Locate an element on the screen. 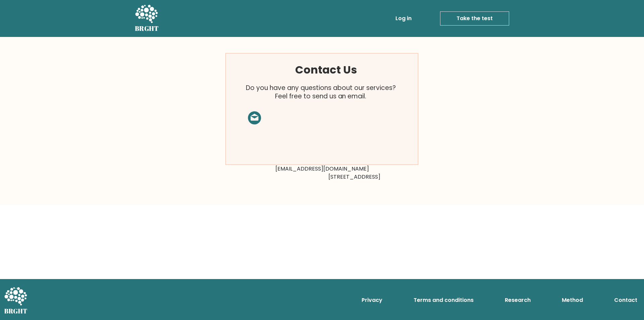 Image resolution: width=644 pixels, height=320 pixels. a: Privacy is located at coordinates (372, 300).